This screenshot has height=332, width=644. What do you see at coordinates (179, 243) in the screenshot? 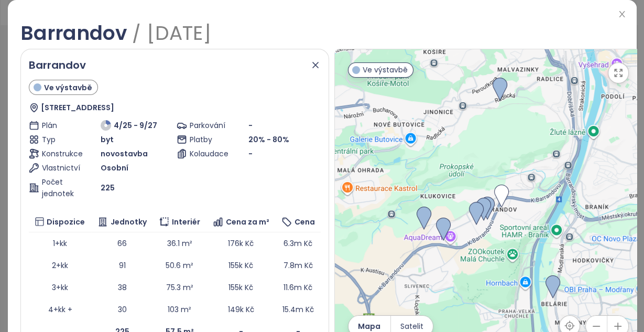
I see `td: 36.1 m²` at bounding box center [179, 243].